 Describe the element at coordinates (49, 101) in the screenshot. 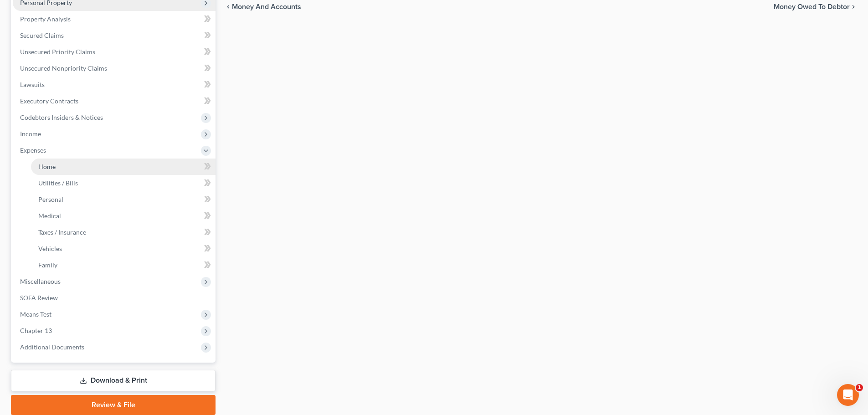

I see `span: Executory Contracts` at that location.